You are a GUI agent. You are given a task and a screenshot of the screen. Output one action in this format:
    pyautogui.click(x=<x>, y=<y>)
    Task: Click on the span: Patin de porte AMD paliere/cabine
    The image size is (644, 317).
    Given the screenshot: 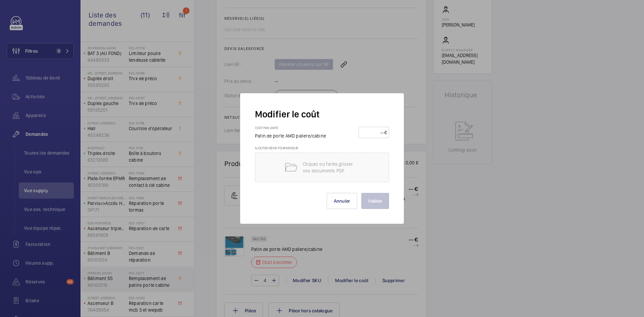 What is the action you would take?
    pyautogui.click(x=290, y=136)
    